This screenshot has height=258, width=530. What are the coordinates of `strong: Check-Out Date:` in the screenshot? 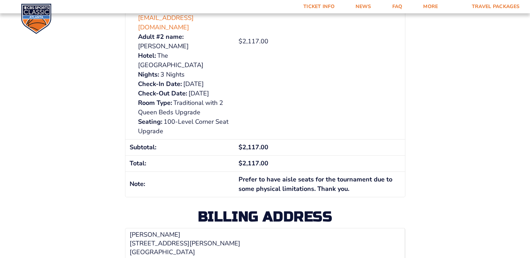 It's located at (162, 93).